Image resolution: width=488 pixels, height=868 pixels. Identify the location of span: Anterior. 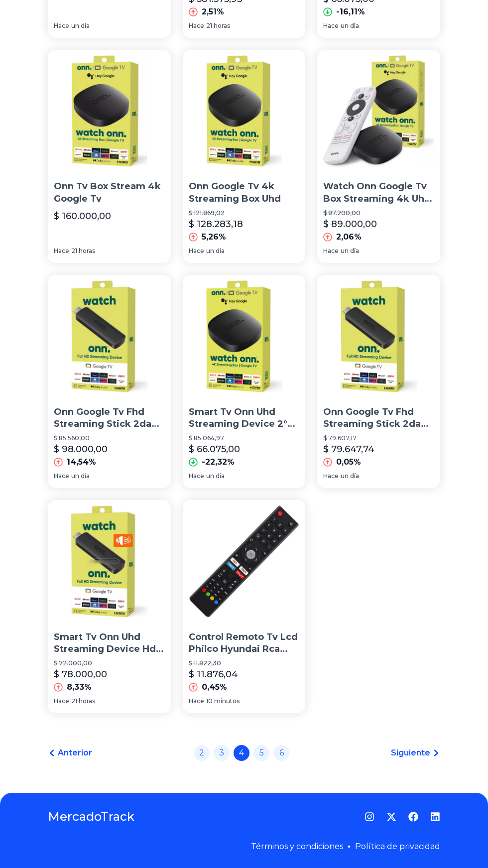
(75, 753).